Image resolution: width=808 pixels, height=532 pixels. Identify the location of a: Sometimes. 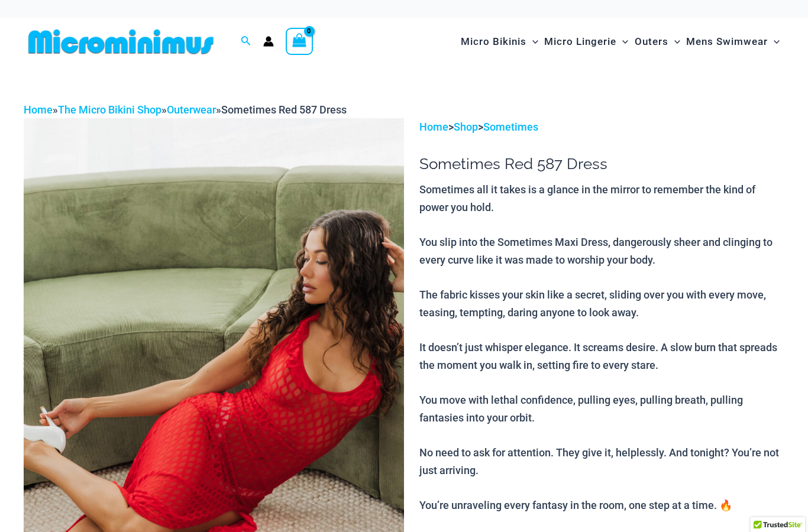
(510, 126).